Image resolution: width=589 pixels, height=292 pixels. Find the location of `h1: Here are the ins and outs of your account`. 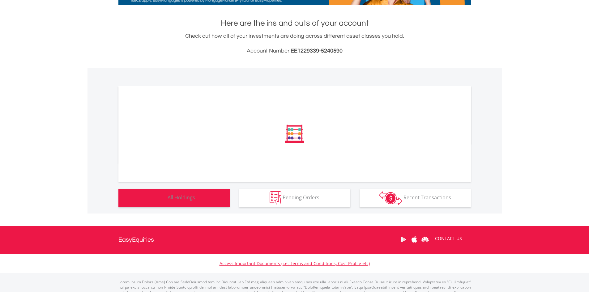

h1: Here are the ins and outs of your account is located at coordinates (295, 23).